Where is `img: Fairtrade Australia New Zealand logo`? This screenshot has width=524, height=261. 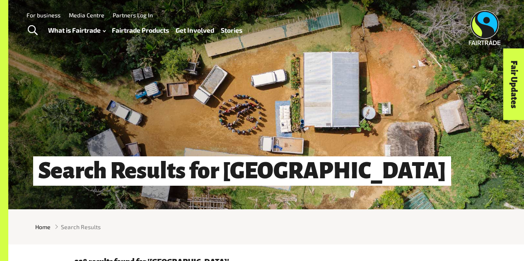 img: Fairtrade Australia New Zealand logo is located at coordinates (485, 28).